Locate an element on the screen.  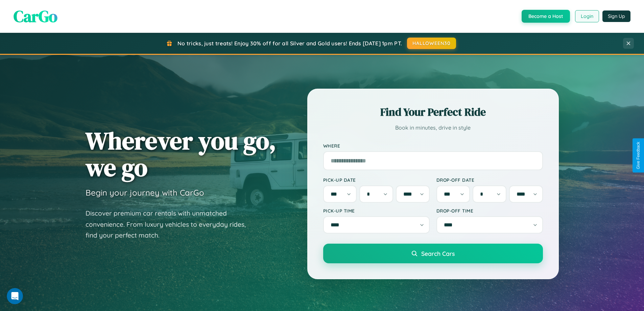
label: Where is located at coordinates (433, 146).